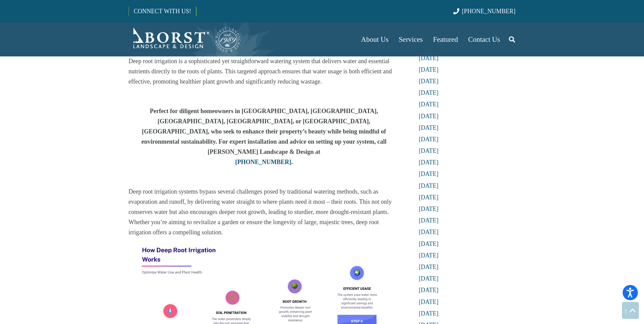  I want to click on a: Back to top, so click(630, 311).